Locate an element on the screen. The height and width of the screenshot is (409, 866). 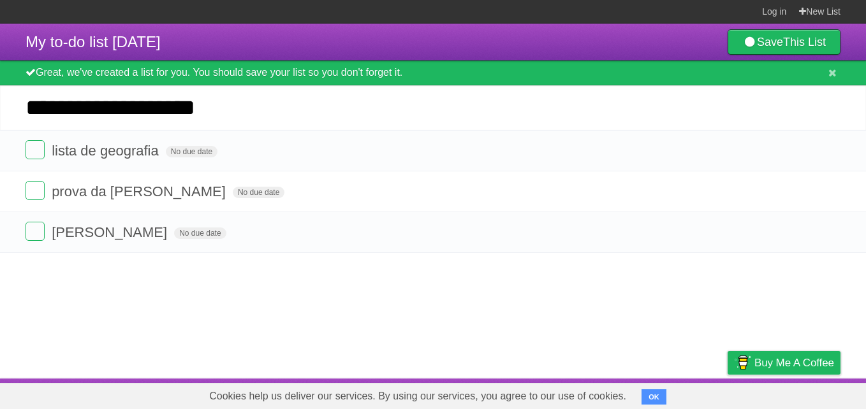
b: This List is located at coordinates (804, 42).